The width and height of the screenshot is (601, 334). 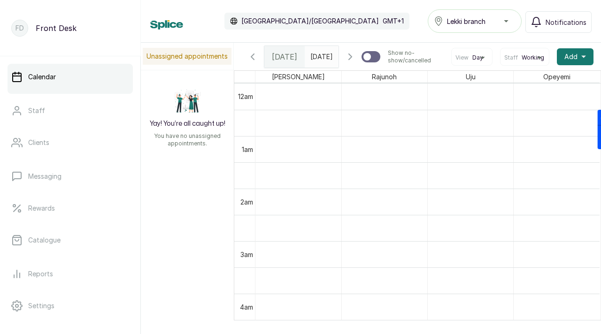 What do you see at coordinates (511, 58) in the screenshot?
I see `span: Staff` at bounding box center [511, 58].